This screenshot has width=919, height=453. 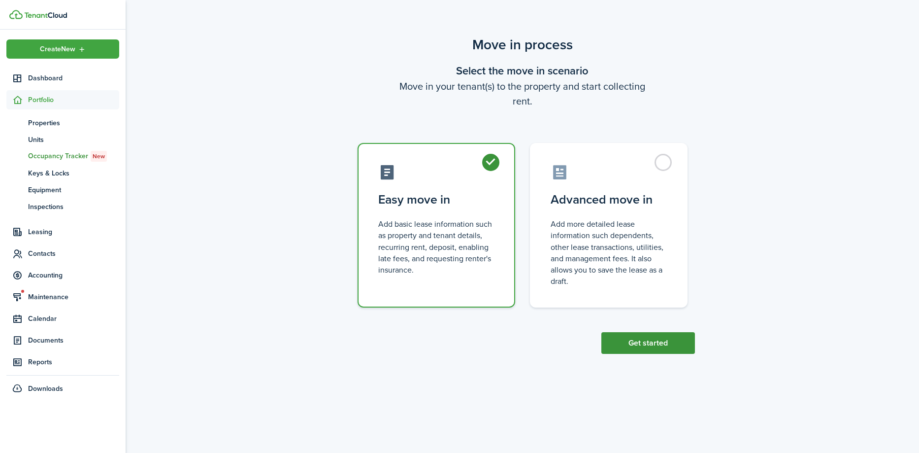 I want to click on span: Keys & Locks, so click(x=73, y=173).